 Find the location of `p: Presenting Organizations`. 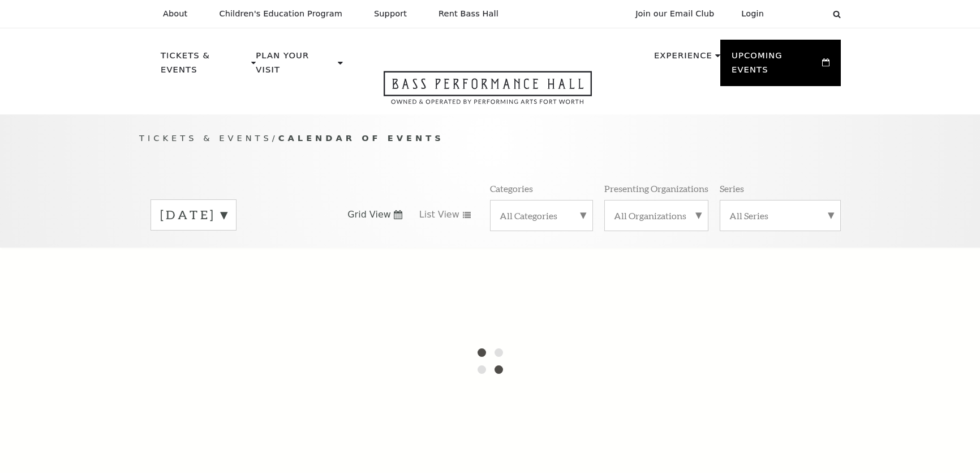

p: Presenting Organizations is located at coordinates (657, 188).